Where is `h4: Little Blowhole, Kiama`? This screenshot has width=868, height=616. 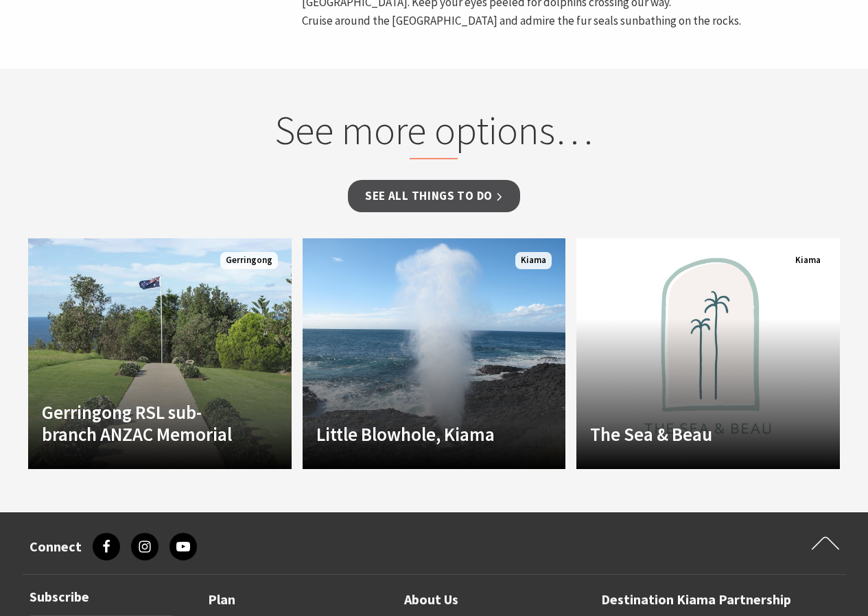 h4: Little Blowhole, Kiama is located at coordinates (414, 434).